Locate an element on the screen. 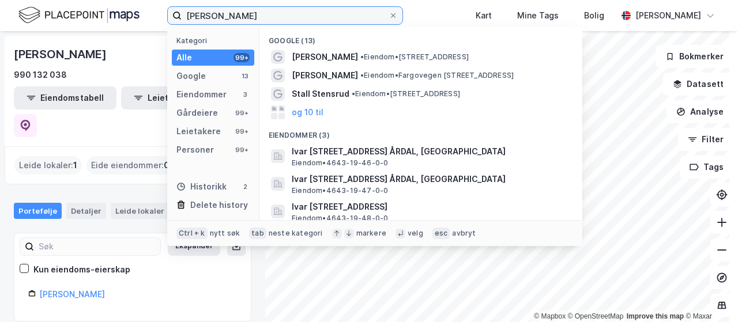  div: 3 is located at coordinates (245, 95).